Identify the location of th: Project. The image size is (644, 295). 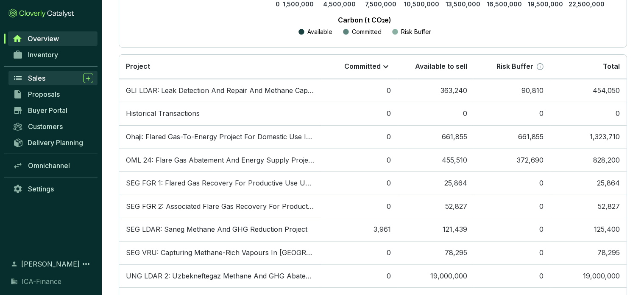
(220, 66).